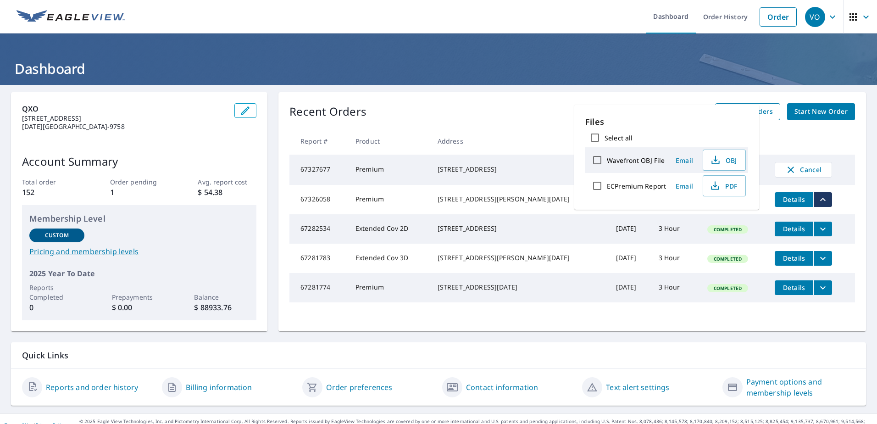 This screenshot has height=424, width=877. I want to click on button: detailsBtn-67281774, so click(794, 288).